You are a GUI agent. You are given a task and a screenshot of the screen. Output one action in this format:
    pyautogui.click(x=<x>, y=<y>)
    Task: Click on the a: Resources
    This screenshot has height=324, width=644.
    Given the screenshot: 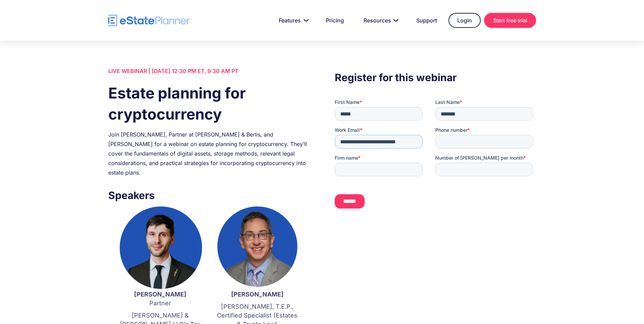 What is the action you would take?
    pyautogui.click(x=380, y=21)
    